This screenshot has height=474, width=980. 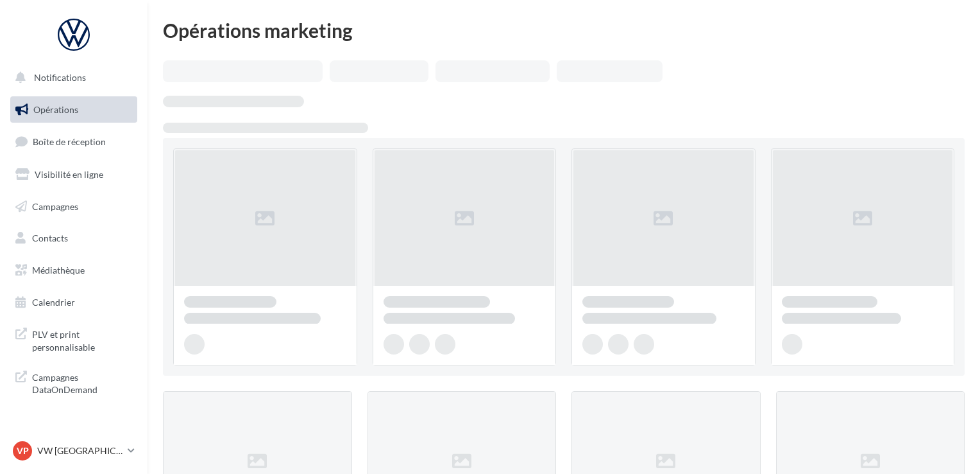 What do you see at coordinates (58, 270) in the screenshot?
I see `span: Médiathèque` at bounding box center [58, 270].